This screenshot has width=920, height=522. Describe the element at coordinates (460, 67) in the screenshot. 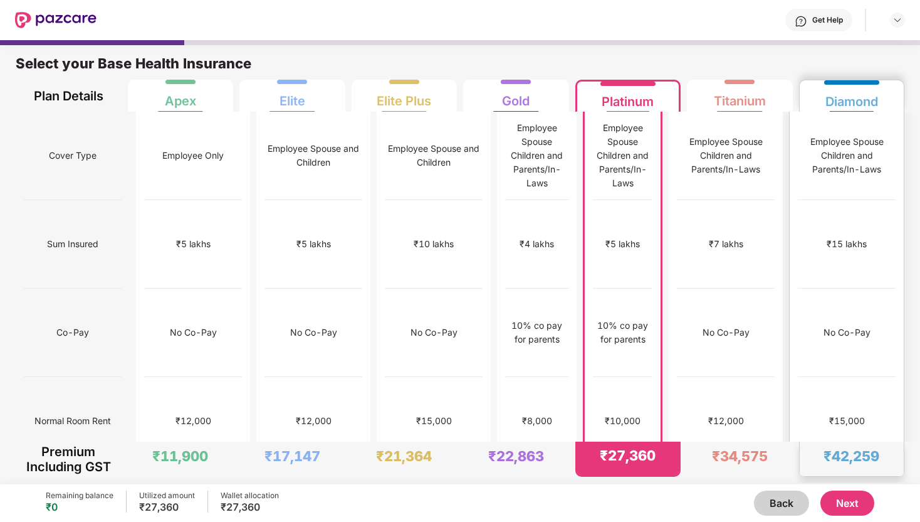

I see `div: Select your Base Health Insurance` at that location.